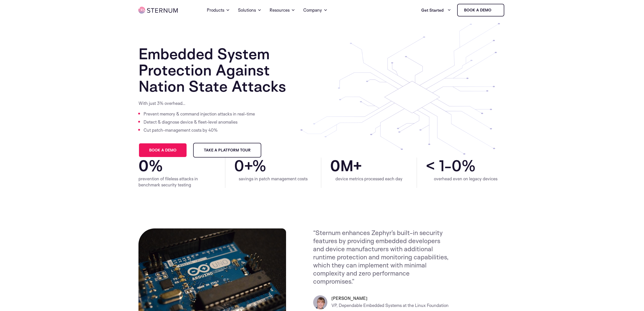 Image resolution: width=644 pixels, height=311 pixels. What do you see at coordinates (200, 130) in the screenshot?
I see `li: Cut patch-management costs by 40%` at bounding box center [200, 130].